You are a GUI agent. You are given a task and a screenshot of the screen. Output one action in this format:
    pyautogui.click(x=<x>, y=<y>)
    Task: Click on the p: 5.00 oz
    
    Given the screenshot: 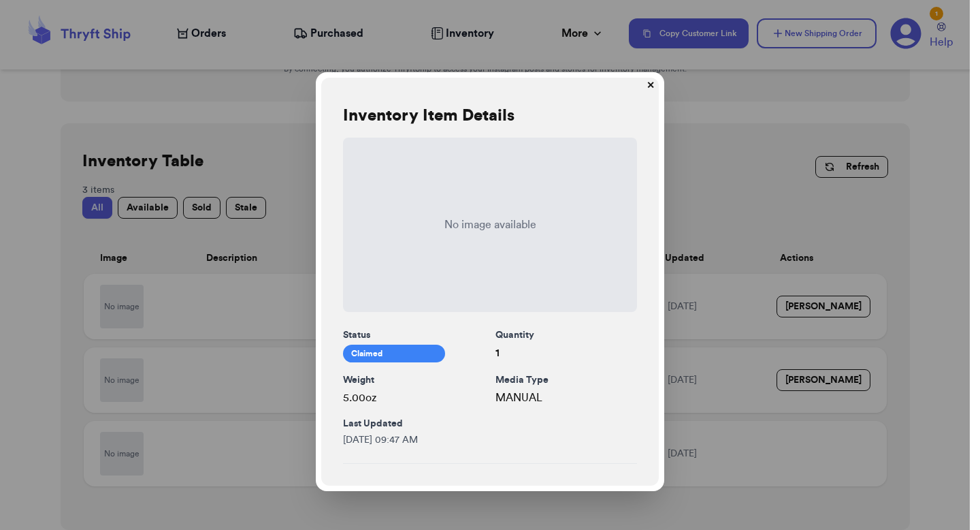 What is the action you would take?
    pyautogui.click(x=414, y=398)
    